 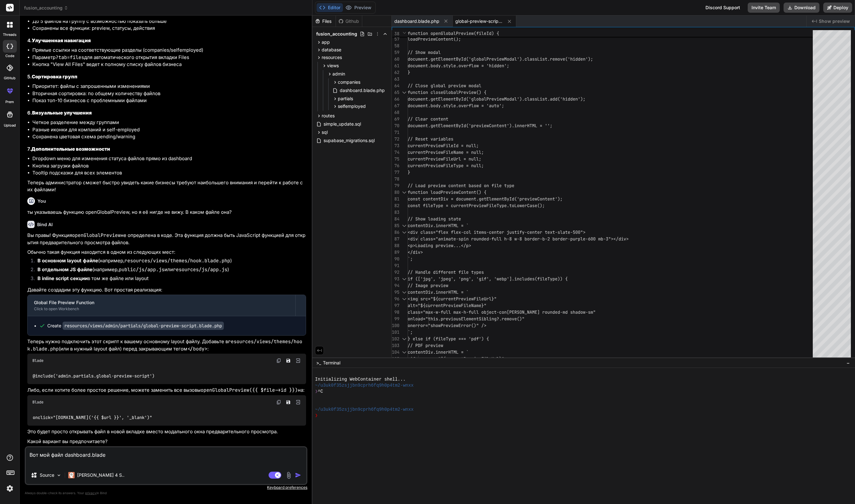 I want to click on strong: Улучшенная навигация, so click(x=61, y=40).